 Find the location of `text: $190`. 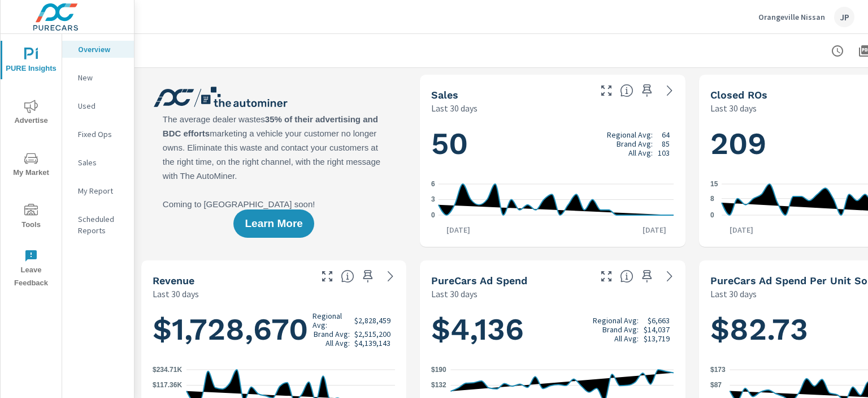

text: $190 is located at coordinates (438, 369).